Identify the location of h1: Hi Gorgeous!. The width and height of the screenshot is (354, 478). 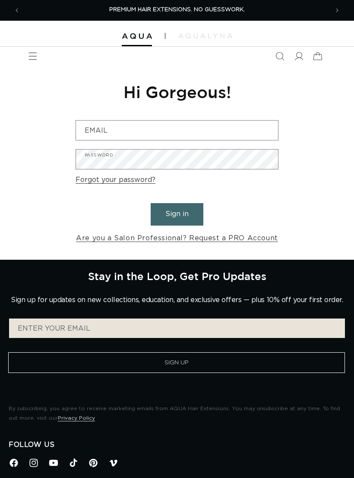
(177, 92).